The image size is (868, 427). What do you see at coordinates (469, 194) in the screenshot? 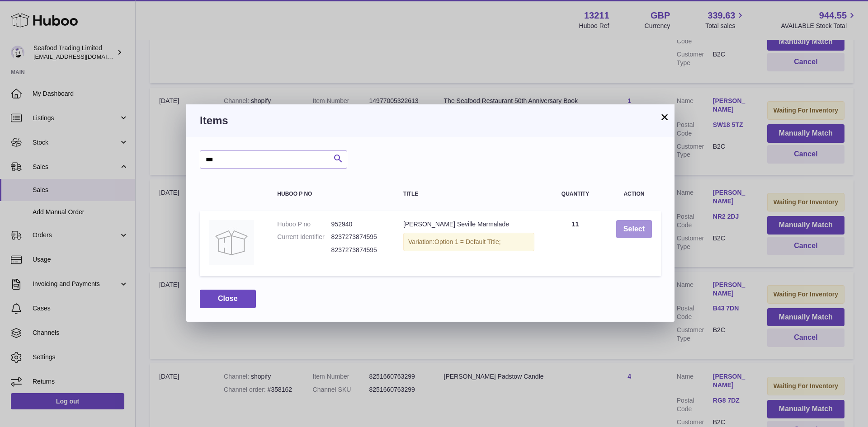
I see `th: Title` at bounding box center [469, 194].